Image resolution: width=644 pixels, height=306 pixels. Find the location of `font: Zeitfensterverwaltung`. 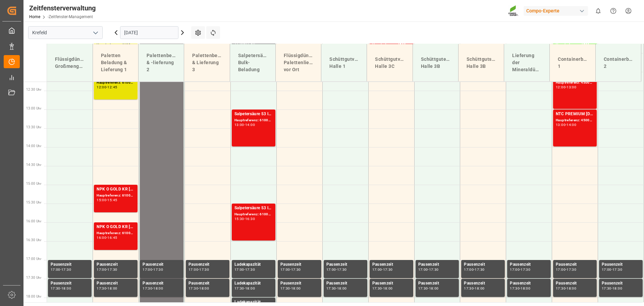

font: Zeitfensterverwaltung is located at coordinates (62, 8).